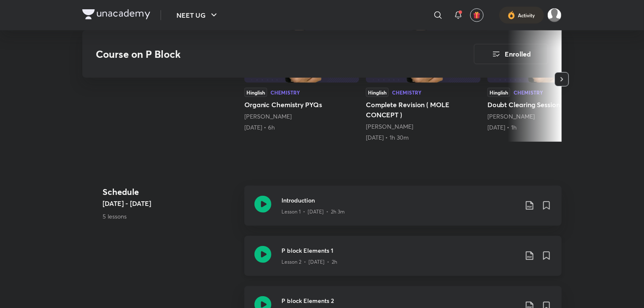  Describe the element at coordinates (545, 105) in the screenshot. I see `h5: Doubt Clearing Session` at that location.